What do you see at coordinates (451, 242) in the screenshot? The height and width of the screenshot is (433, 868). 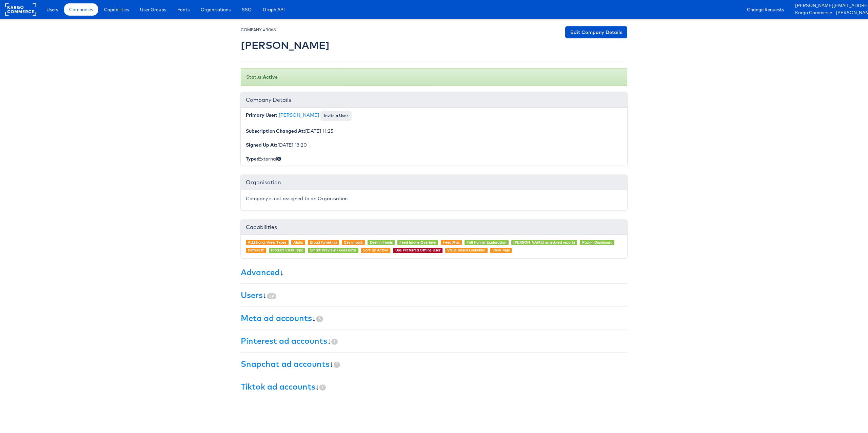 I see `a: Feed Max` at bounding box center [451, 242].